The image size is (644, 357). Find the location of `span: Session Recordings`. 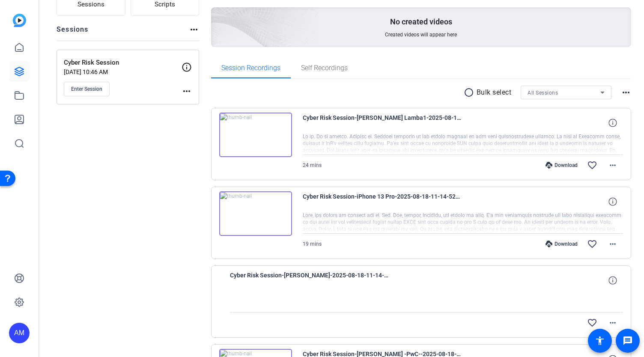

span: Session Recordings is located at coordinates (251, 68).